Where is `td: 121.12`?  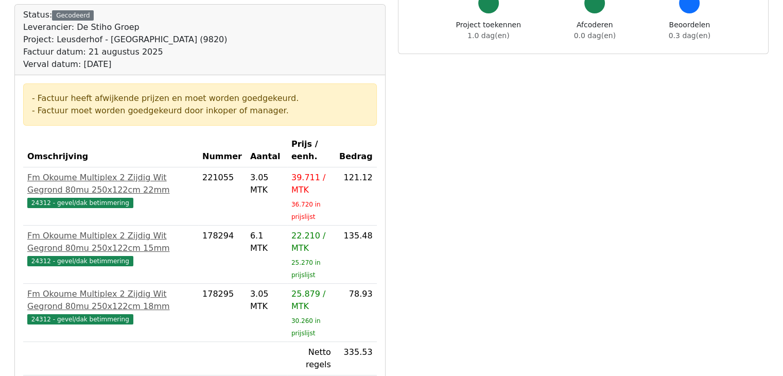 td: 121.12 is located at coordinates (356, 196).